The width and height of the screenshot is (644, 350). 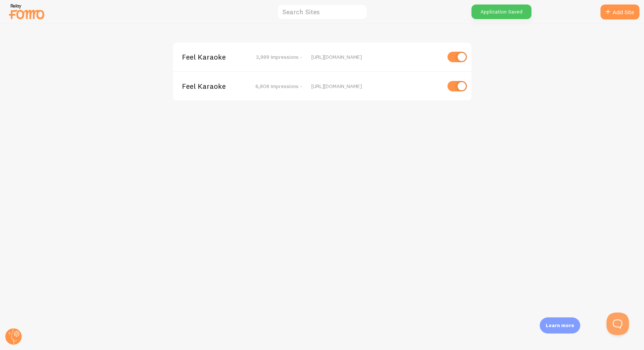 I want to click on p: Learn more, so click(x=560, y=325).